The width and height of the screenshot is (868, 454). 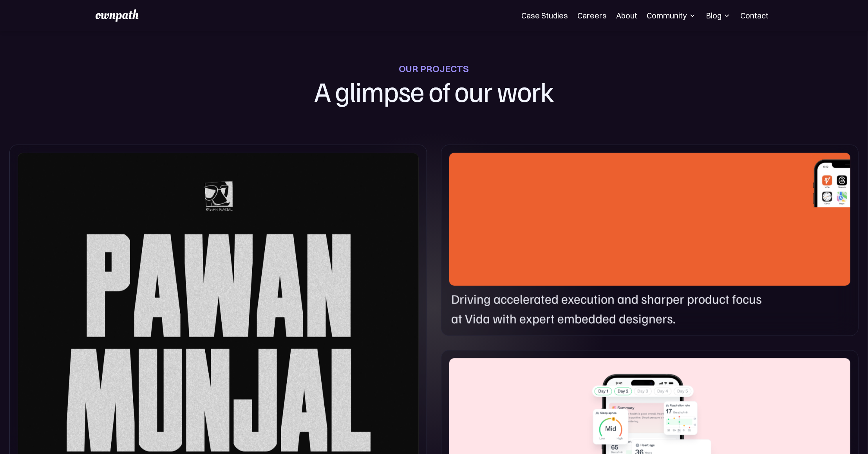 What do you see at coordinates (434, 68) in the screenshot?
I see `div: OUR PROJECTS` at bounding box center [434, 68].